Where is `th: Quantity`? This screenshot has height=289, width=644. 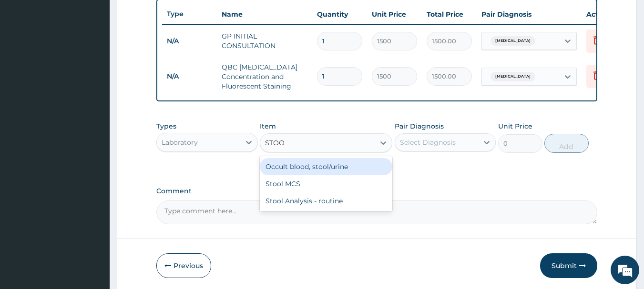
th: Quantity is located at coordinates (339, 14).